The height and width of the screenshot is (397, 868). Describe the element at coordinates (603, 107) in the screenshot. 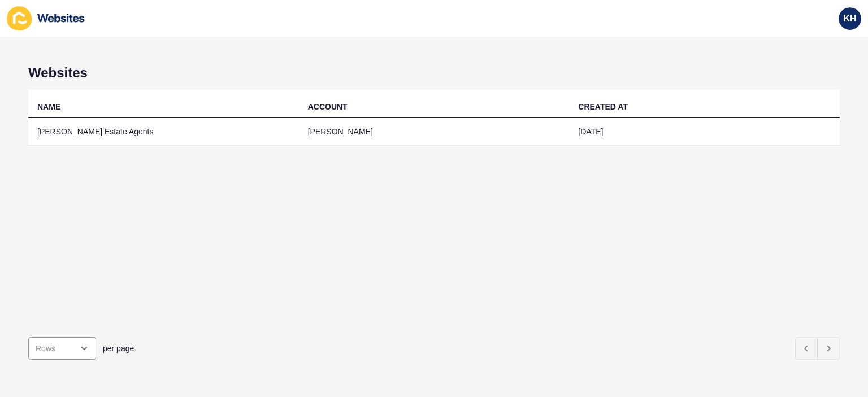

I see `div: CREATED AT` at that location.